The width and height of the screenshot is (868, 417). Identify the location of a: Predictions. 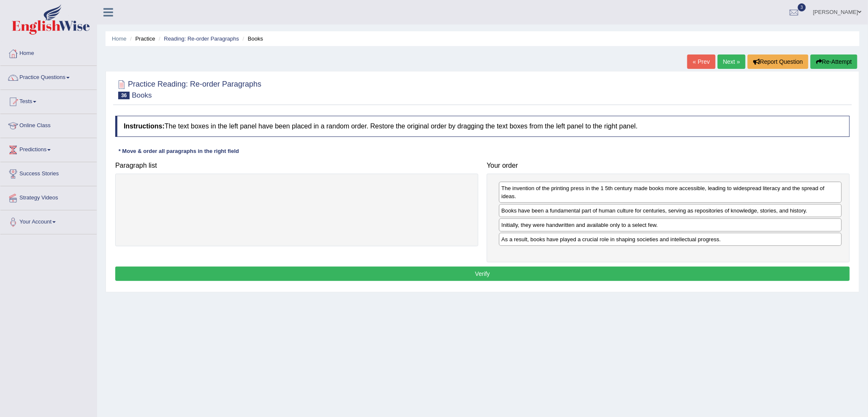
(49, 149).